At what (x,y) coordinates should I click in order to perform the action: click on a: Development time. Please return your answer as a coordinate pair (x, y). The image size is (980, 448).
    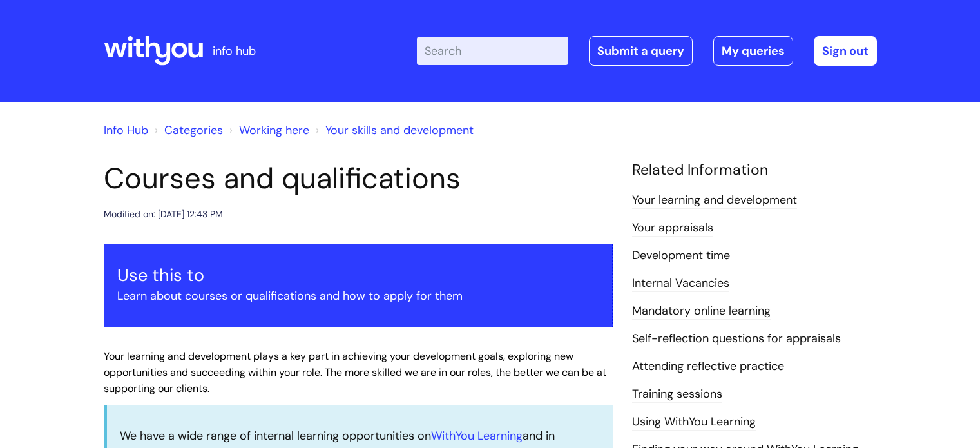
    Looking at the image, I should click on (681, 256).